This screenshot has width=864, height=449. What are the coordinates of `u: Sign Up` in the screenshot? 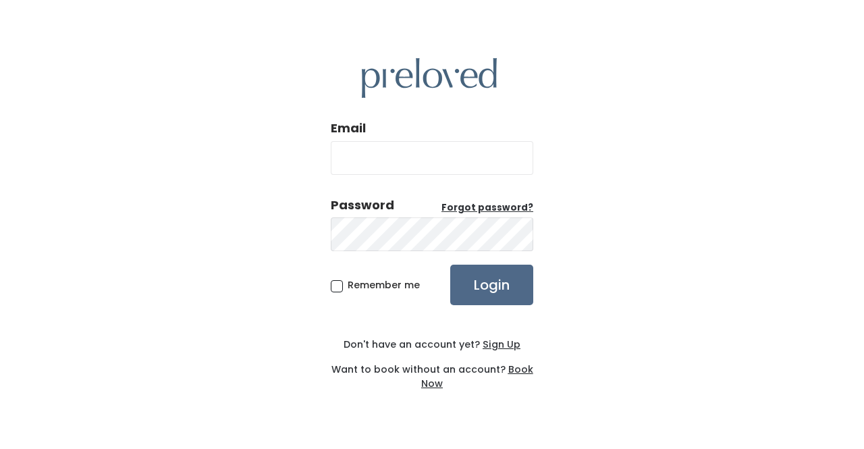 It's located at (501, 344).